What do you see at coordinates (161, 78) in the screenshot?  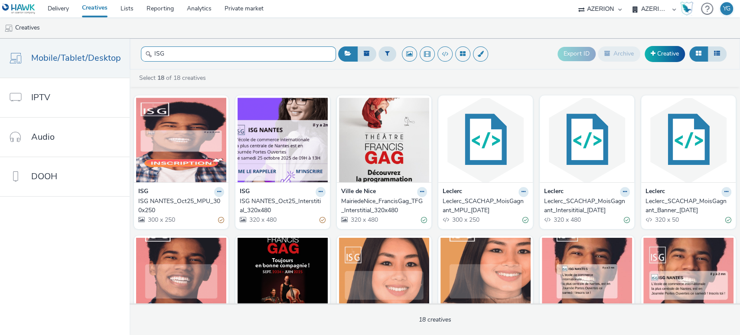 I see `strong: 18` at bounding box center [161, 78].